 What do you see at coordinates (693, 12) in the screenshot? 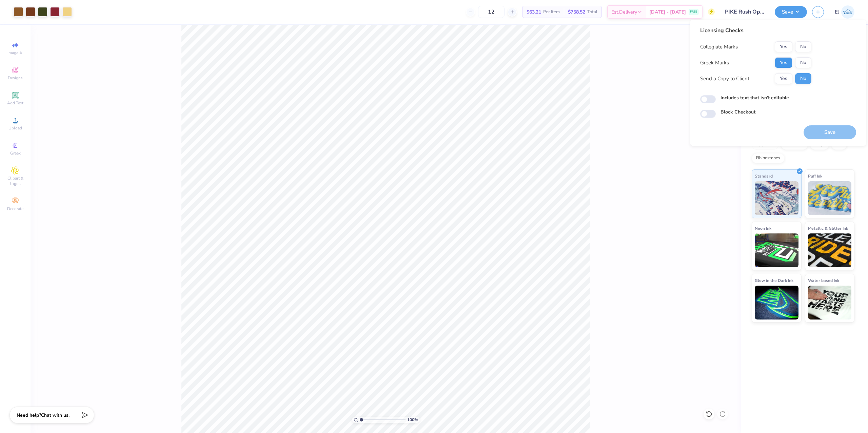
I see `span: FREE` at bounding box center [693, 12].